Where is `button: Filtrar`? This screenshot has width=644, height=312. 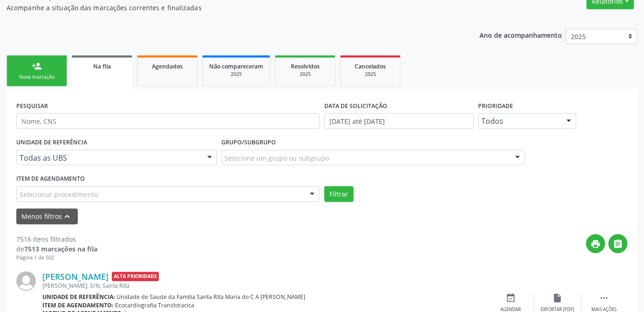
button: Filtrar is located at coordinates (339, 194).